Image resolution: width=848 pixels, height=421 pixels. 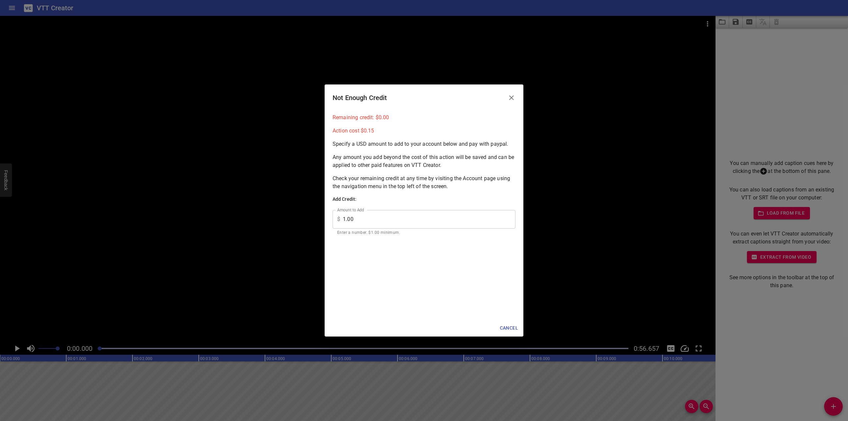 I want to click on p: Enter a number. $1.00 minimum., so click(x=424, y=233).